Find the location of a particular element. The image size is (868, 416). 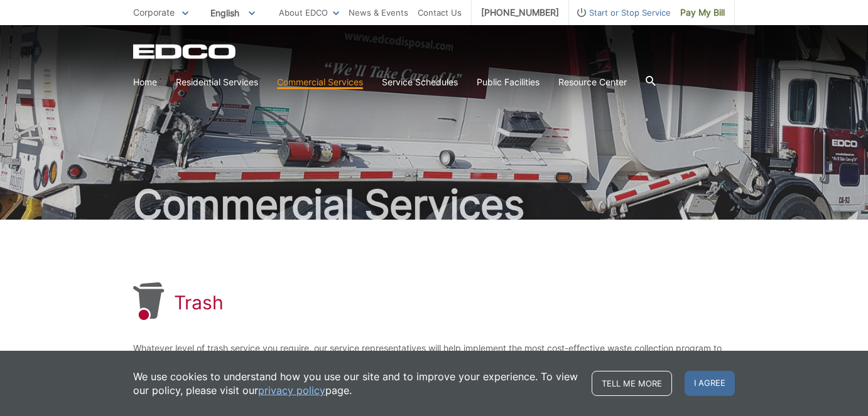

span: English is located at coordinates (232, 13).